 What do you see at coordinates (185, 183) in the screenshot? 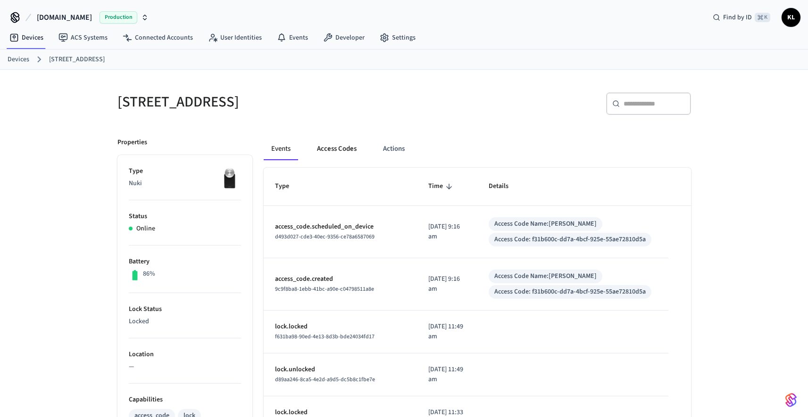
I see `p: Nuki` at bounding box center [185, 183].